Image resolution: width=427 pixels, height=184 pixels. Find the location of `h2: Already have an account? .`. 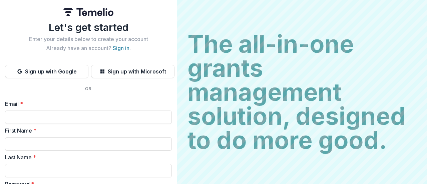

h2: Already have an account? . is located at coordinates (88, 48).